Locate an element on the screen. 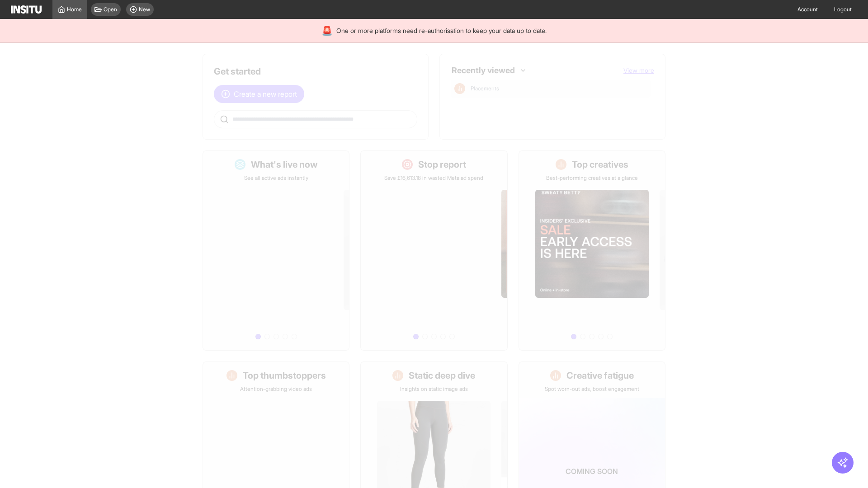 The height and width of the screenshot is (488, 868). span: Open is located at coordinates (111, 9).